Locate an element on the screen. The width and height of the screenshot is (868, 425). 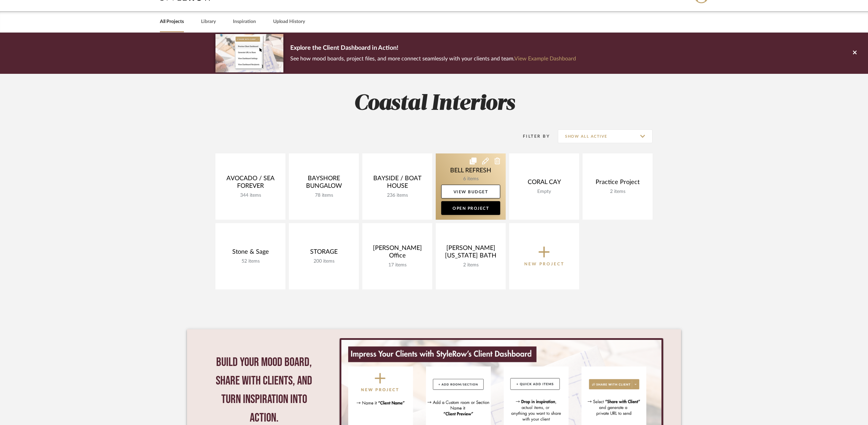
div: CORAL CAY is located at coordinates (544, 184).